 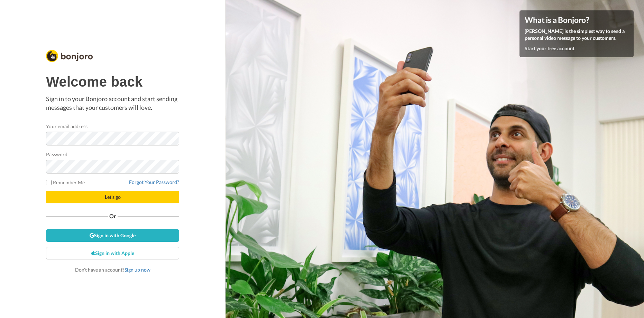 I want to click on a: Sign up now, so click(x=137, y=270).